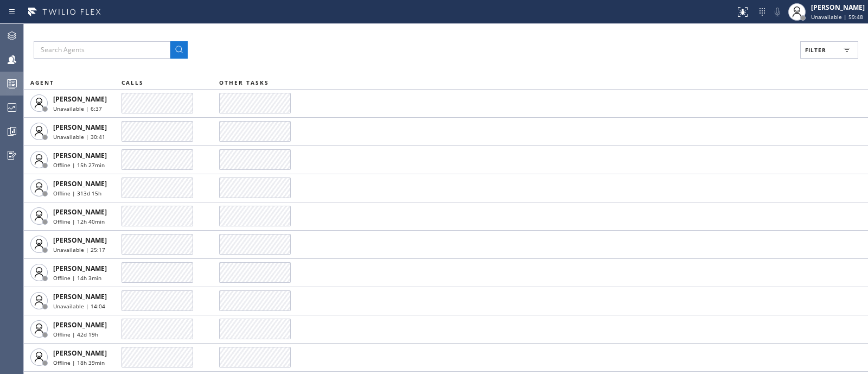  Describe the element at coordinates (75, 334) in the screenshot. I see `span: Offline | 42d 19h` at that location.